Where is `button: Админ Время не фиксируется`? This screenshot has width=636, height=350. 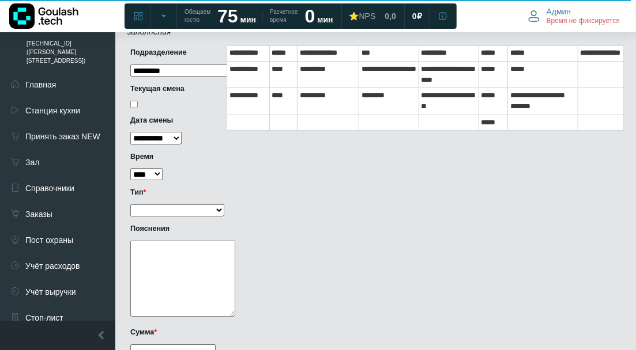
button: Админ Время не фиксируется is located at coordinates (574, 16).